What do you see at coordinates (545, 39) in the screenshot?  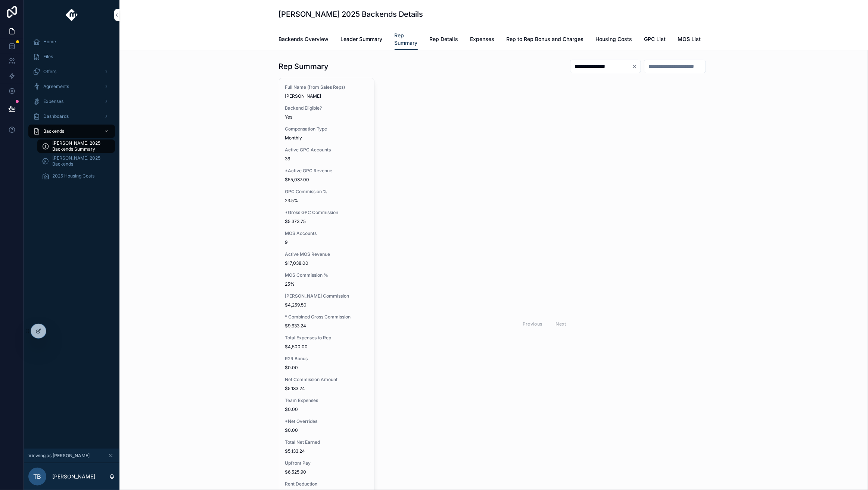 I see `span: Rep to Rep Bonus and Charges` at bounding box center [545, 39].